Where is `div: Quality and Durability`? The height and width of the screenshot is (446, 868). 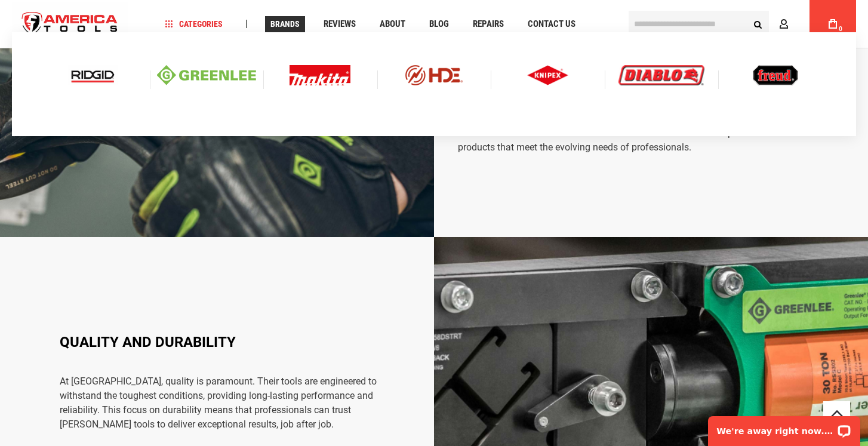
div: Quality and Durability is located at coordinates (234, 342).